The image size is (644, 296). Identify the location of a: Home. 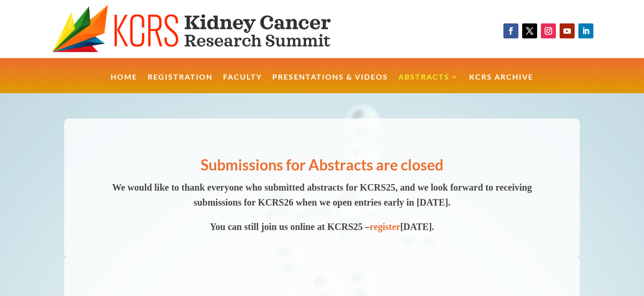
(124, 84).